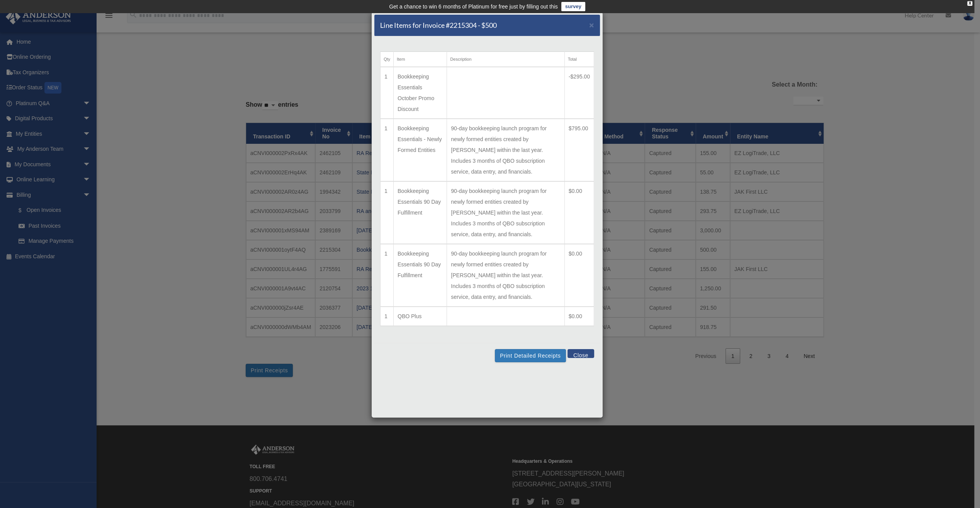 This screenshot has height=508, width=980. I want to click on th: Qty, so click(388, 60).